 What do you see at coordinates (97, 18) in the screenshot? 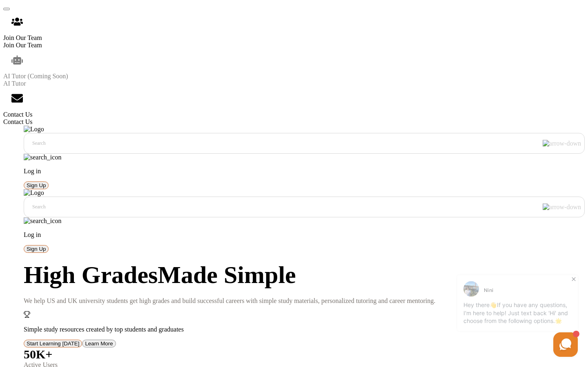
I see `div: Nini` at bounding box center [97, 18].